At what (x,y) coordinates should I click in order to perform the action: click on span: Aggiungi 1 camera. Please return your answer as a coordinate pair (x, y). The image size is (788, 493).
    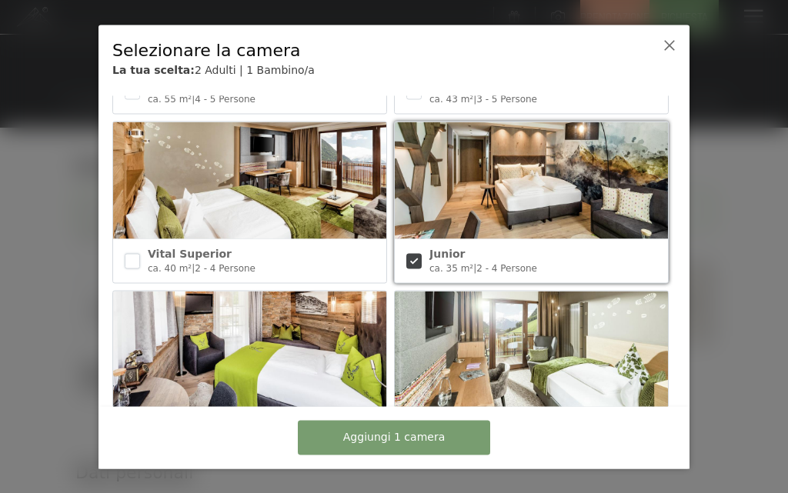
    Looking at the image, I should click on (394, 438).